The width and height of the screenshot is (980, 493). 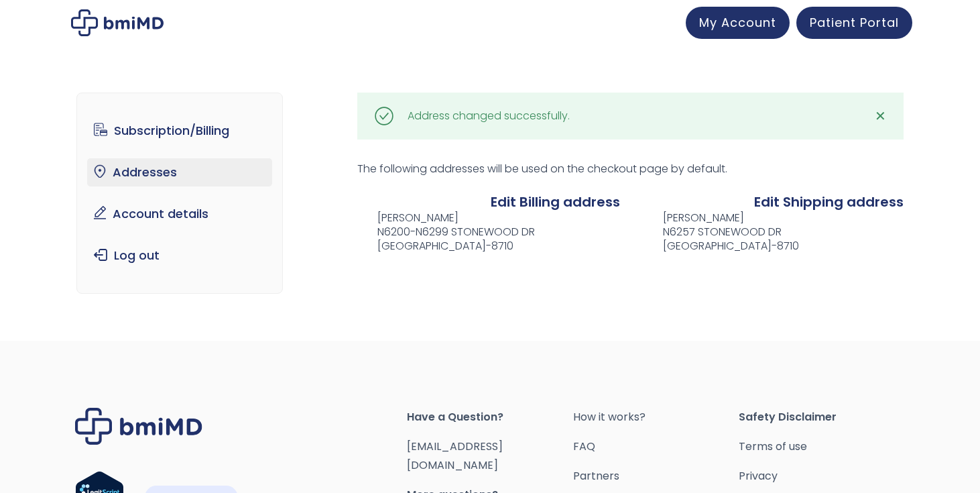 What do you see at coordinates (630, 169) in the screenshot?
I see `p: The following addresses will be used on the checkout page by default.` at bounding box center [630, 169].